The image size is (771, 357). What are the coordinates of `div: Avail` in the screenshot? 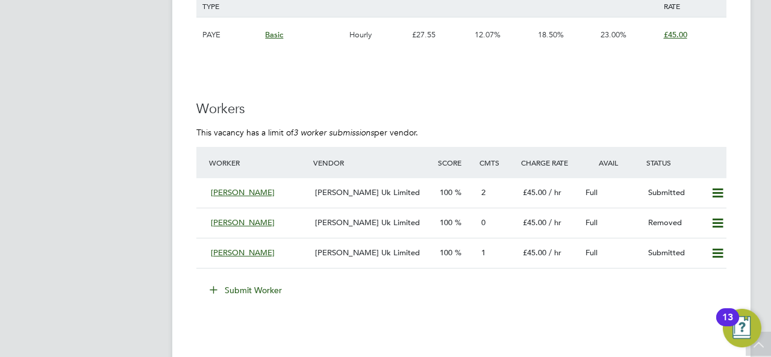 It's located at (612, 163).